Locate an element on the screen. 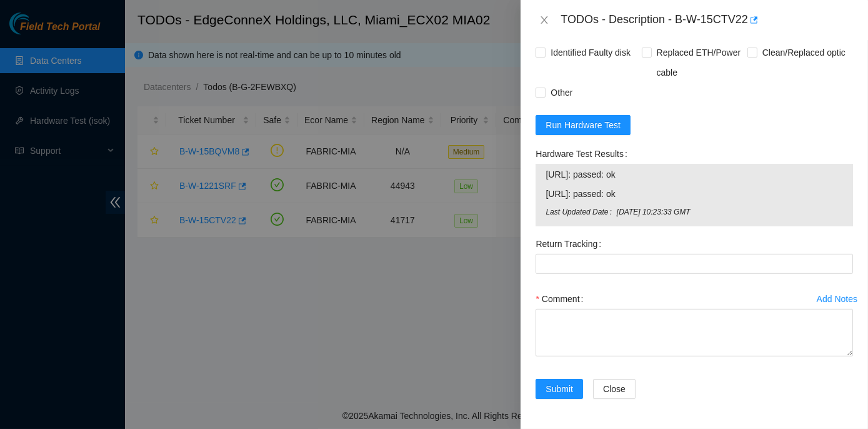 The width and height of the screenshot is (868, 429). span: Close is located at coordinates (614, 389).